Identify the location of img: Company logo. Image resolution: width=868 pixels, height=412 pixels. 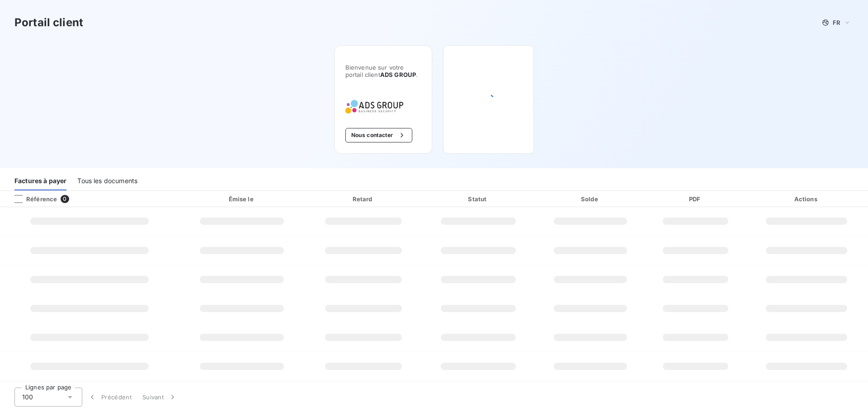
(374, 107).